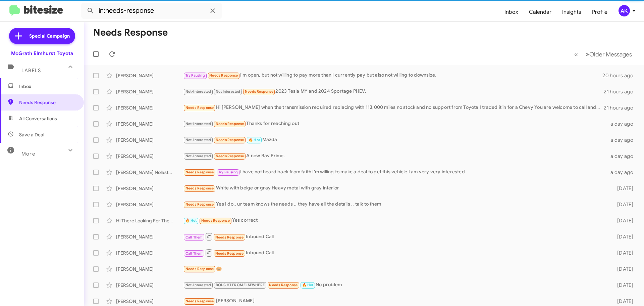 This screenshot has height=306, width=644. What do you see at coordinates (395, 140) in the screenshot?
I see `div: Mazda` at bounding box center [395, 140].